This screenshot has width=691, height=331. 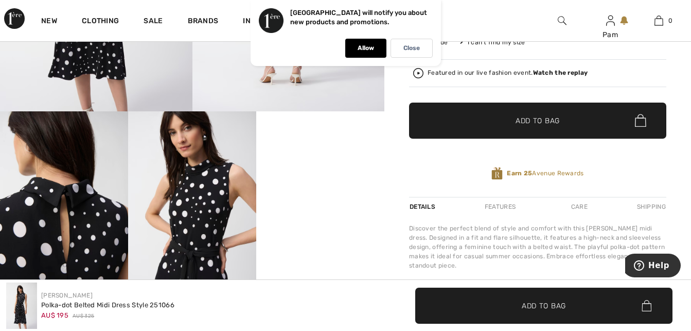 I want to click on img: My Bag, so click(x=659, y=21).